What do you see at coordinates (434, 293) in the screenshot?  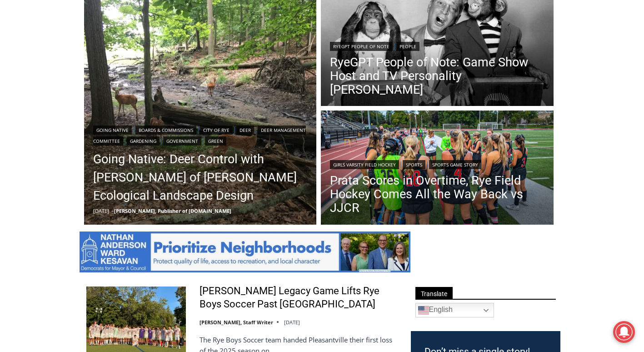 I see `span: Translate` at bounding box center [434, 293].